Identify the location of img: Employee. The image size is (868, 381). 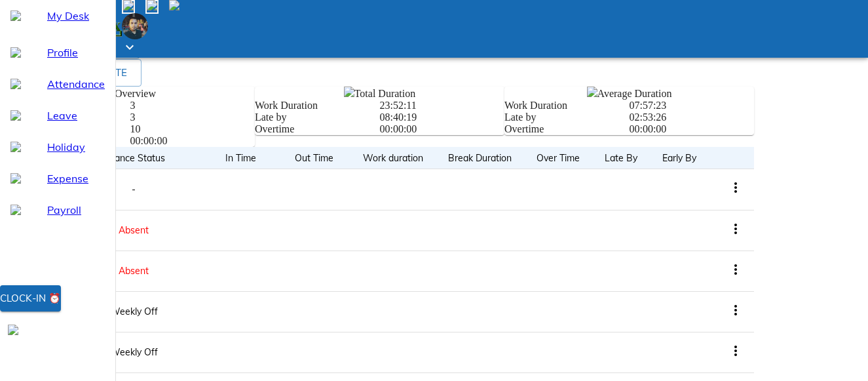
(135, 26).